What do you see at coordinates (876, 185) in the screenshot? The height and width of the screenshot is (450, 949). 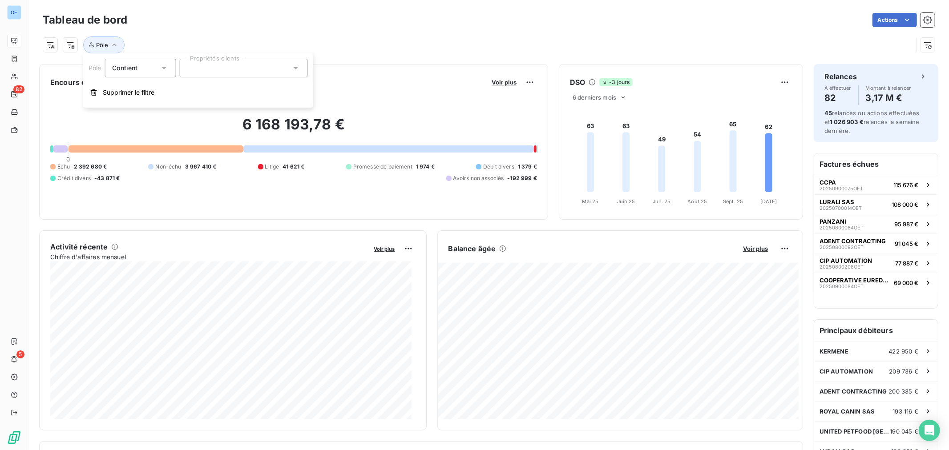 I see `button: CCPA20250900075OET115 676 €` at bounding box center [876, 185].